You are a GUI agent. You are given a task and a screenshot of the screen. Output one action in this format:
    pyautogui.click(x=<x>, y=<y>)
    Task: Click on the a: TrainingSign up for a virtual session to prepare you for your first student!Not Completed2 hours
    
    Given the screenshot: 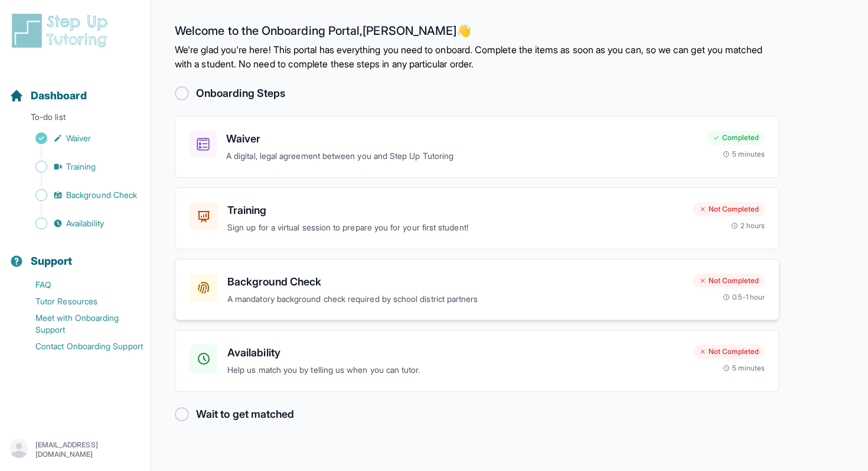 What is the action you would take?
    pyautogui.click(x=477, y=218)
    